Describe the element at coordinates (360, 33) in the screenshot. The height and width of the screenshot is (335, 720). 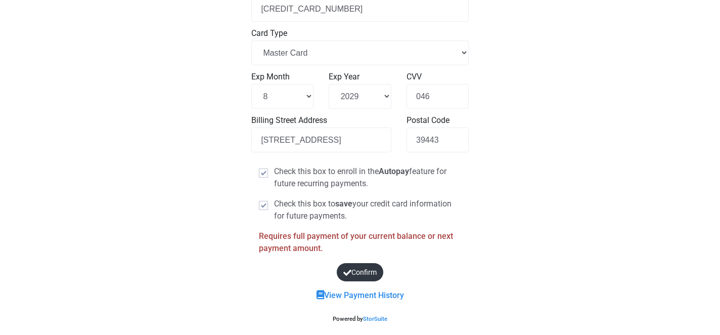
I see `label: Card Type` at that location.